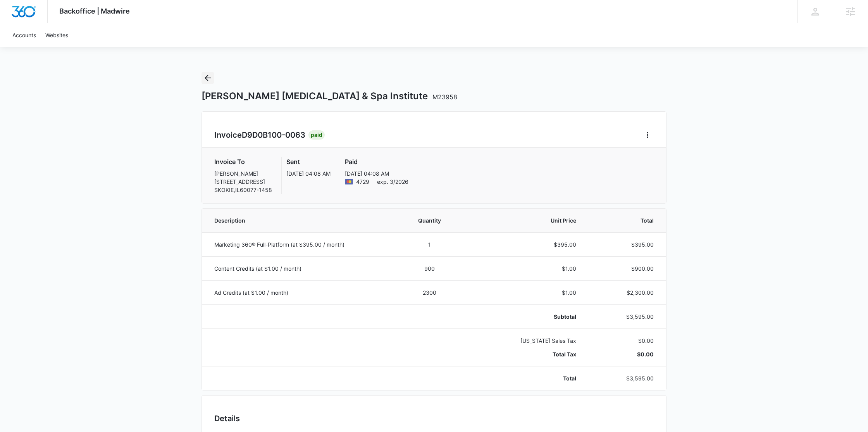 This screenshot has width=868, height=432. What do you see at coordinates (309, 162) in the screenshot?
I see `h3: Sent` at bounding box center [309, 162].